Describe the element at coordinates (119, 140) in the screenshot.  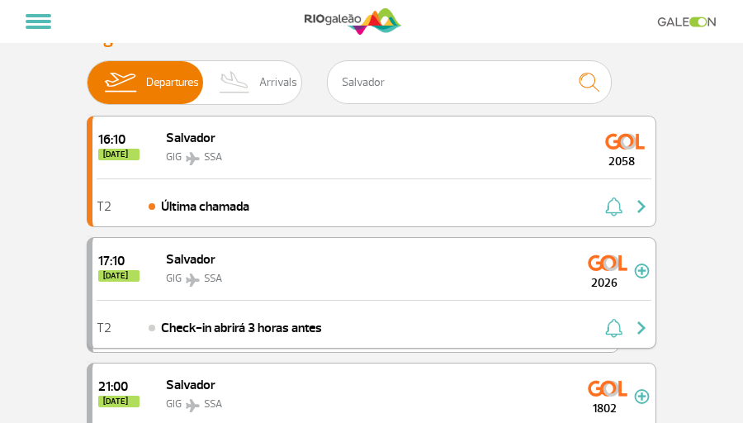
I see `span: 2025-08-25 16:10:00` at that location.